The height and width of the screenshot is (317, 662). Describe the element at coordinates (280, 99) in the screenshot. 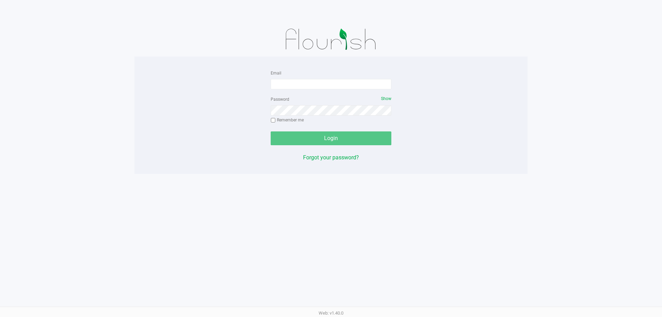

I see `label: Password` at that location.